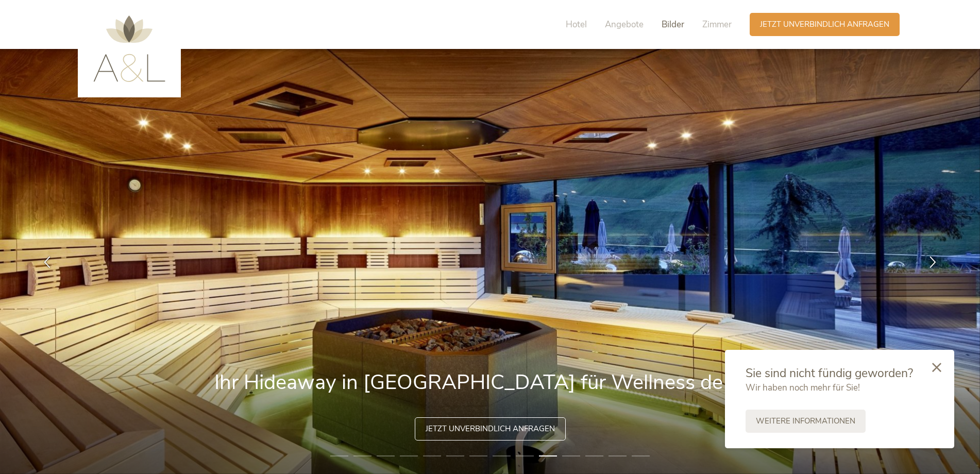 The height and width of the screenshot is (474, 980). I want to click on span: Bilder, so click(673, 24).